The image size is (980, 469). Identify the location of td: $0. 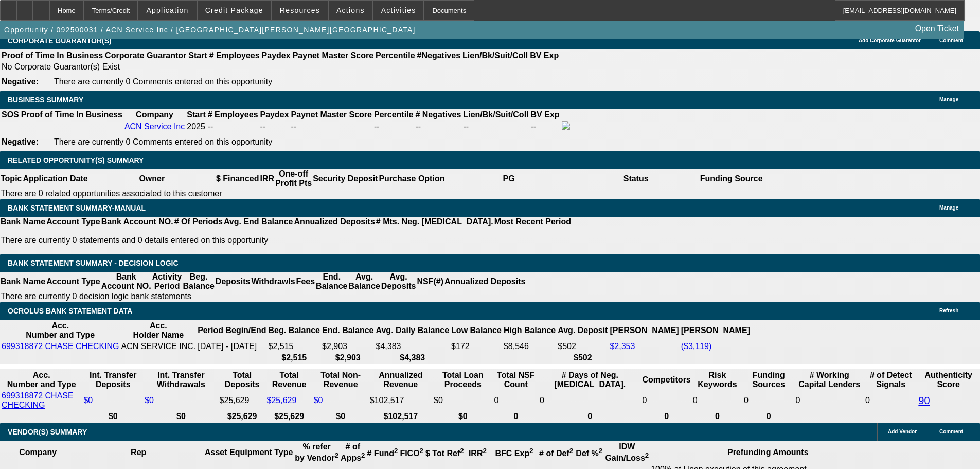
(462, 400).